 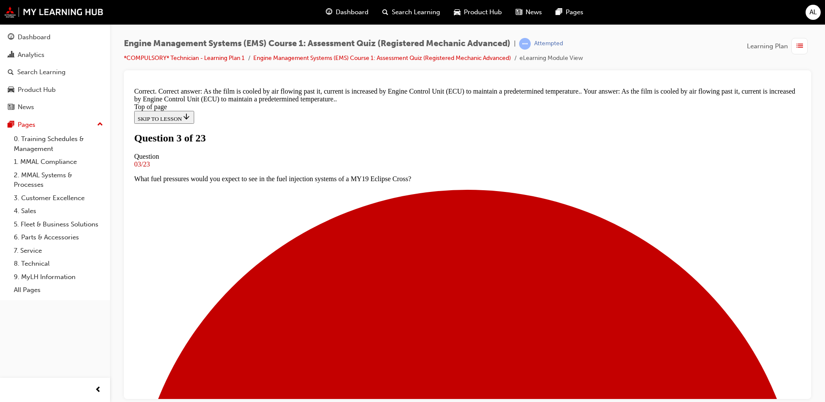 I want to click on a: Product Hub, so click(x=55, y=90).